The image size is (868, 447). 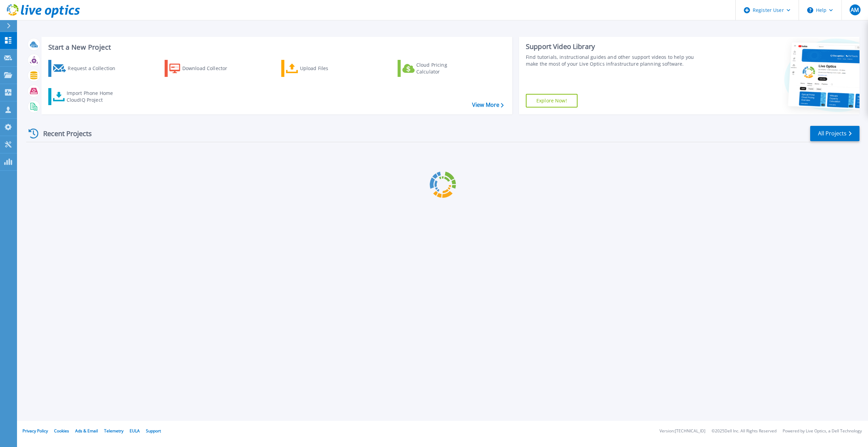 What do you see at coordinates (63, 133) in the screenshot?
I see `div: Recent Projects` at bounding box center [63, 133].